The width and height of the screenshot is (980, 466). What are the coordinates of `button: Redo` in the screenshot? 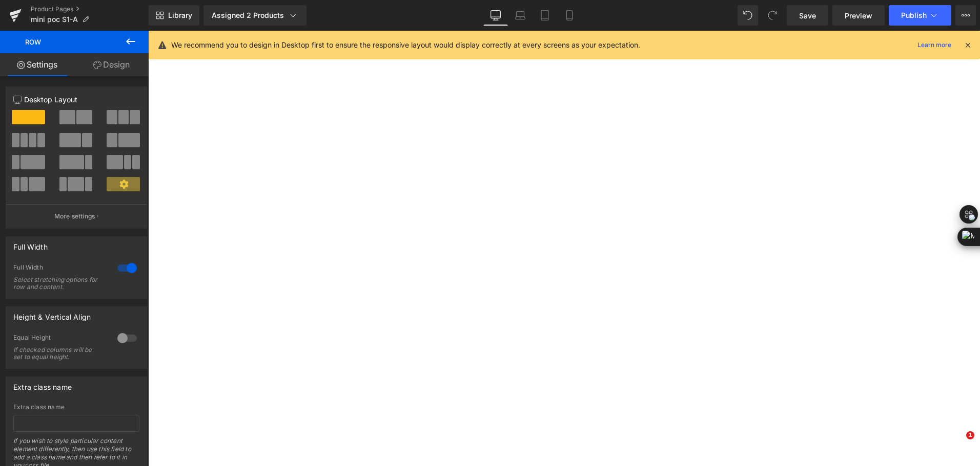 It's located at (772, 15).